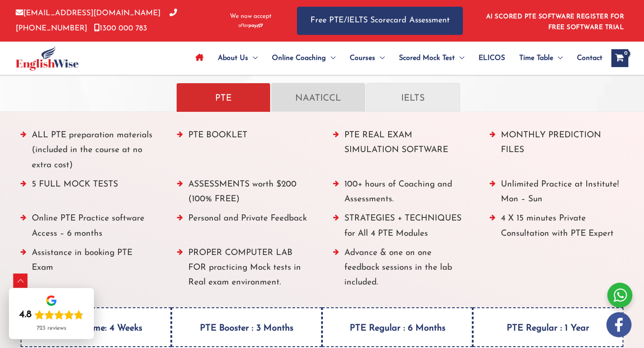 This screenshot has width=644, height=348. What do you see at coordinates (88, 270) in the screenshot?
I see `li: Assistance in booking PTE Exam` at bounding box center [88, 270].